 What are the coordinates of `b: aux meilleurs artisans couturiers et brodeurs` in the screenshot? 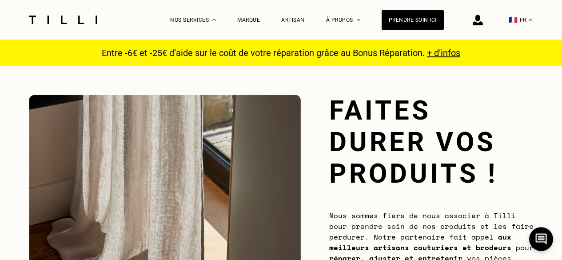 It's located at (421, 242).